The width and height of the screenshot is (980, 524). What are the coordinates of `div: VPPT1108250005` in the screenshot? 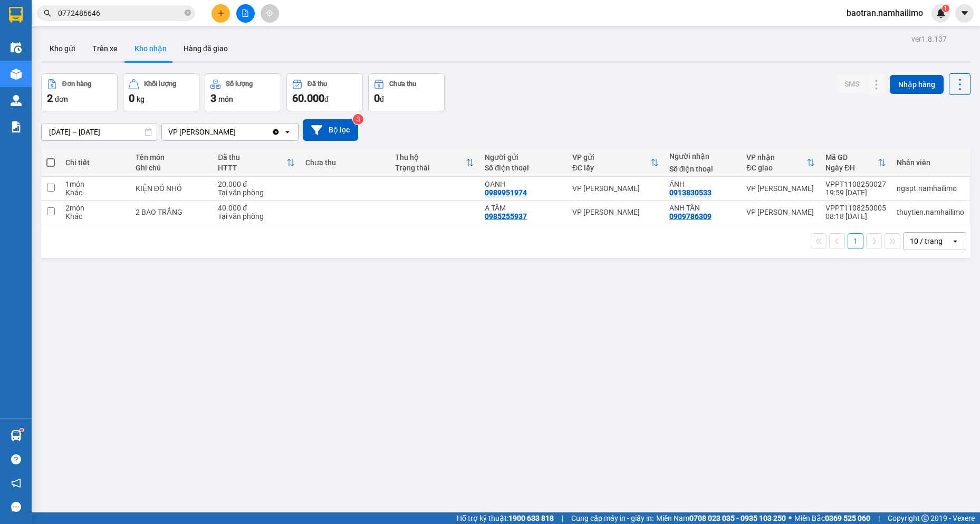 It's located at (855, 208).